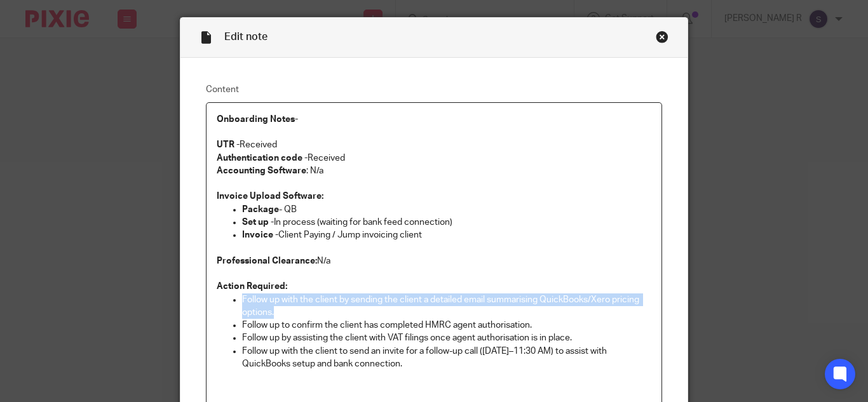 Image resolution: width=868 pixels, height=402 pixels. What do you see at coordinates (447, 338) in the screenshot?
I see `p: Follow up by assisting the client with VAT filings once agent authorisation is in place.` at bounding box center [447, 338].